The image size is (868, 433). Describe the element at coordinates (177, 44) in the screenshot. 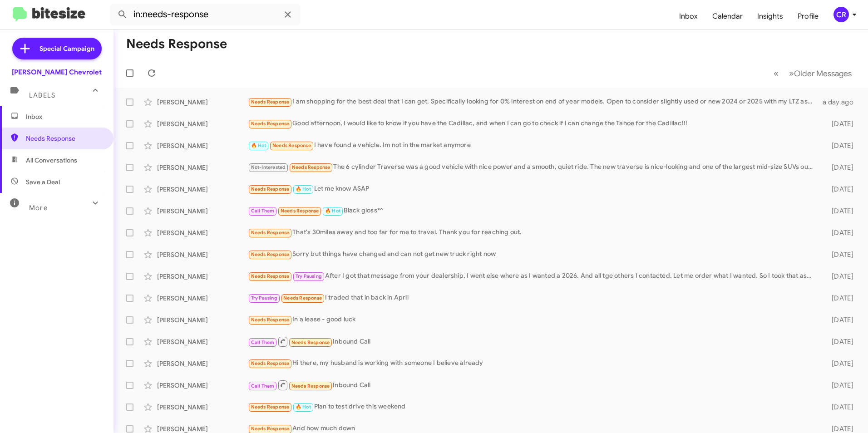

I see `h1: Needs Response` at that location.